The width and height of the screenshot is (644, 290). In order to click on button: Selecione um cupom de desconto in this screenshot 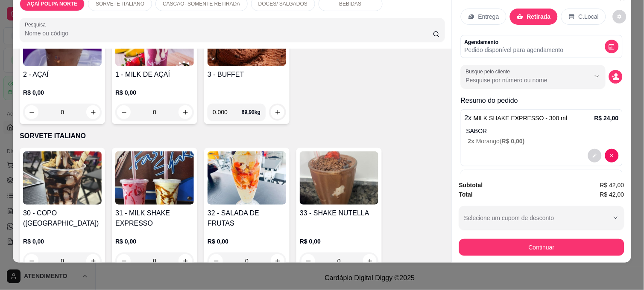, I will do `click(542, 218)`.